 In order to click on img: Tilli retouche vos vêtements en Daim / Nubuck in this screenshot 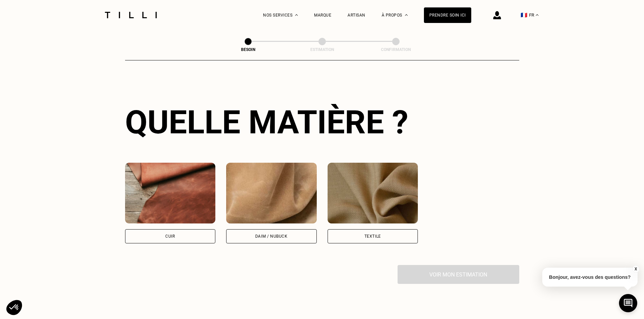, I will do `click(272, 193)`.